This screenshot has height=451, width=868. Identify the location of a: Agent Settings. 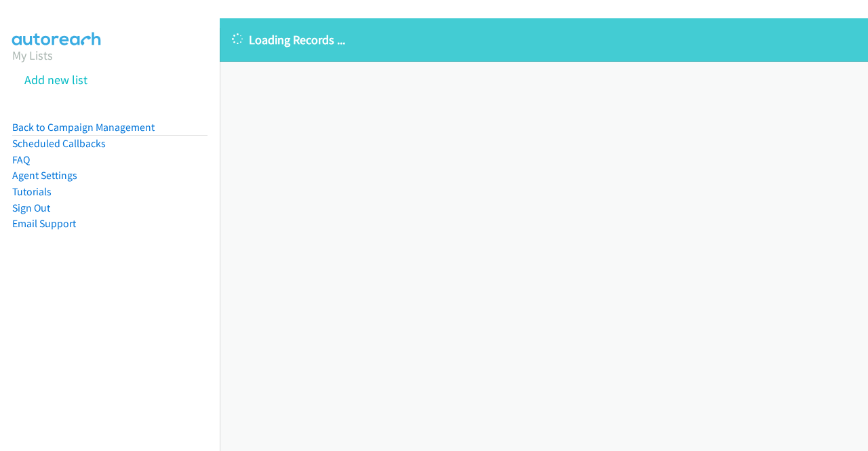
(45, 175).